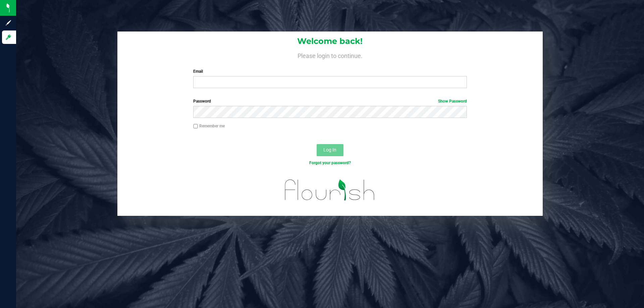 This screenshot has width=644, height=308. What do you see at coordinates (8, 37) in the screenshot?
I see `inline-svg: Log in` at bounding box center [8, 37].